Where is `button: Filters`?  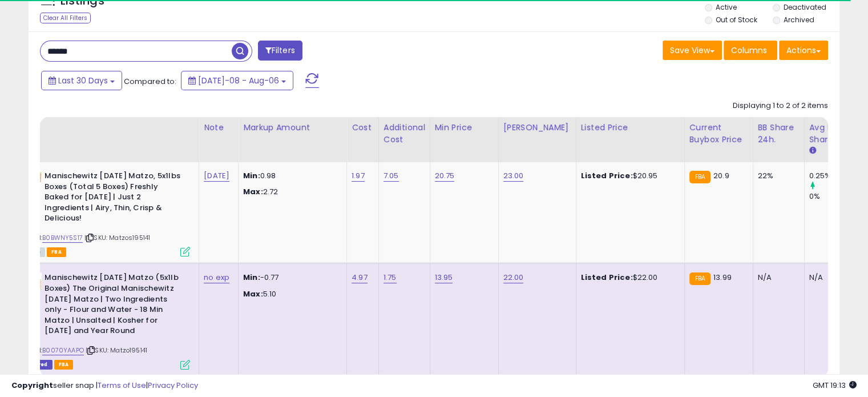
button: Filters is located at coordinates (280, 50).